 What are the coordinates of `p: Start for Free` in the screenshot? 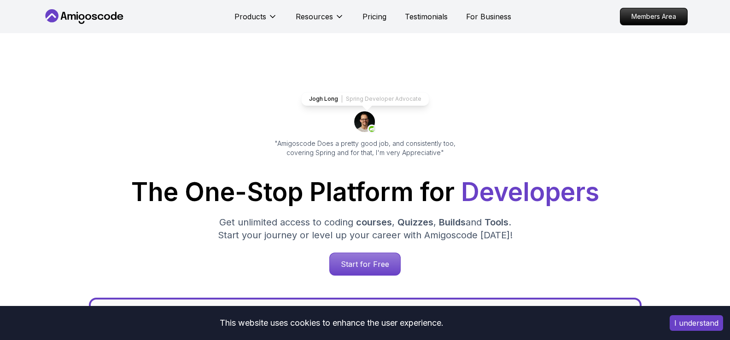 It's located at (365, 264).